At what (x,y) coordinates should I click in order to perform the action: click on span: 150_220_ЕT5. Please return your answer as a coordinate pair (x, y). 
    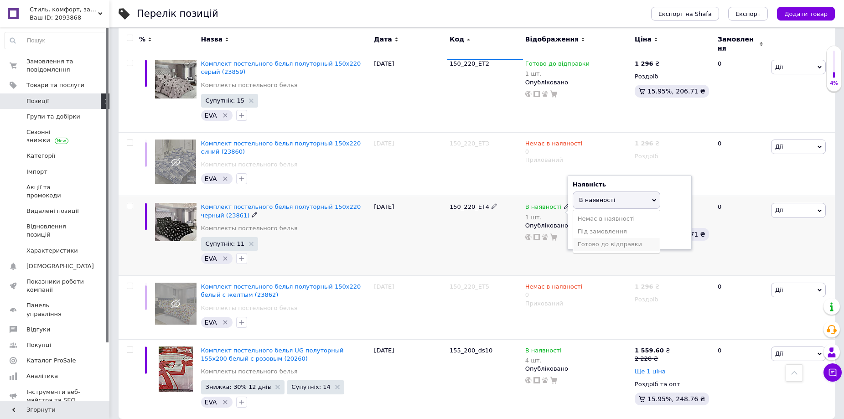
    Looking at the image, I should click on (469, 286).